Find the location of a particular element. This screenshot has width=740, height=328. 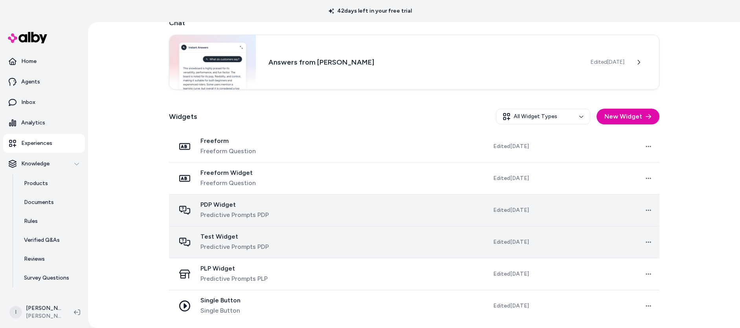

a: Products is located at coordinates (50, 183).